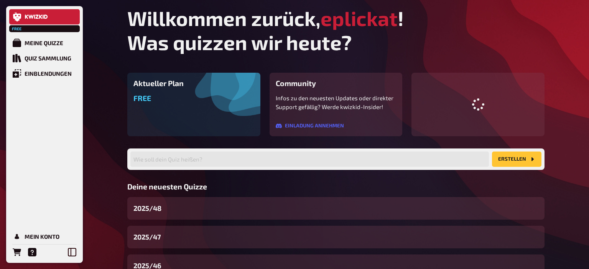 The height and width of the screenshot is (269, 589). I want to click on div: Meine Quizze, so click(44, 43).